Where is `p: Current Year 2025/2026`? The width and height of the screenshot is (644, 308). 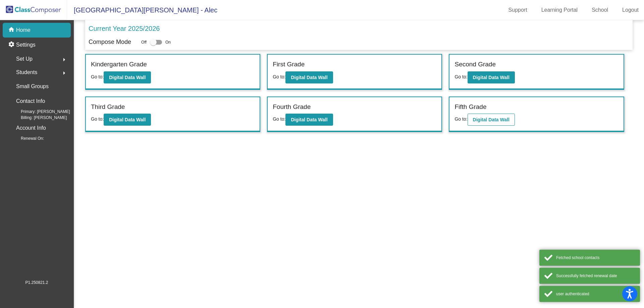 p: Current Year 2025/2026 is located at coordinates (124, 28).